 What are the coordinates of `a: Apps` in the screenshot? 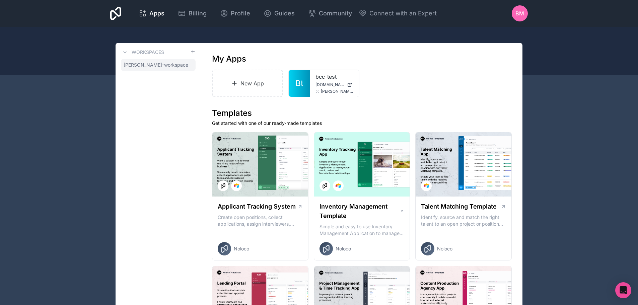 It's located at (151, 13).